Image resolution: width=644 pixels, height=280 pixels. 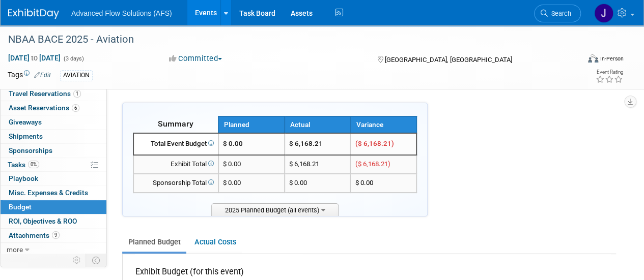 What do you see at coordinates (317, 125) in the screenshot?
I see `th: Actual` at bounding box center [317, 125].